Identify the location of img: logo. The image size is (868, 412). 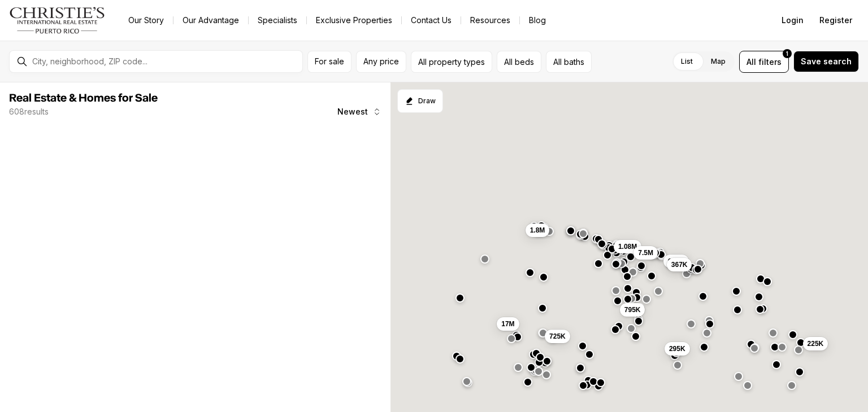
(57, 20).